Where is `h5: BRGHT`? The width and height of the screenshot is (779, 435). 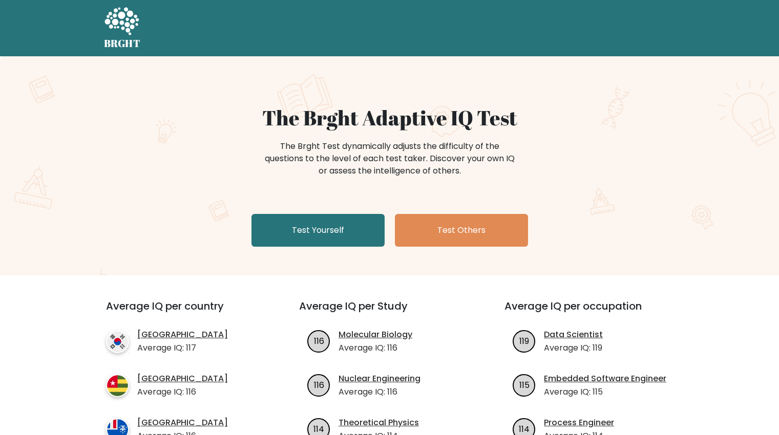
h5: BRGHT is located at coordinates (122, 44).